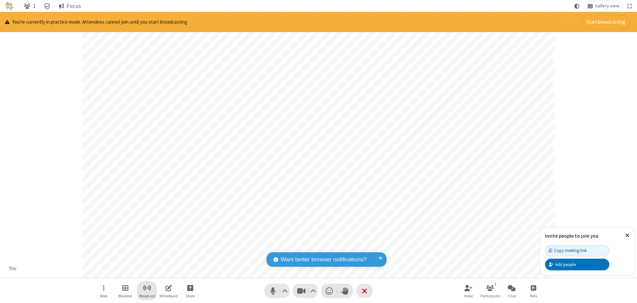  Describe the element at coordinates (313, 290) in the screenshot. I see `button: Video setting` at that location.